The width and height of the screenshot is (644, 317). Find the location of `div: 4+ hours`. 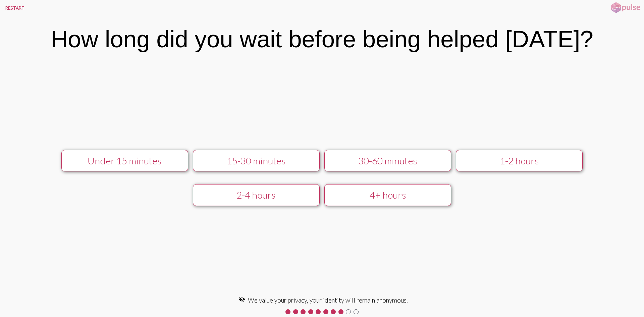

div: 4+ hours is located at coordinates (388, 195).